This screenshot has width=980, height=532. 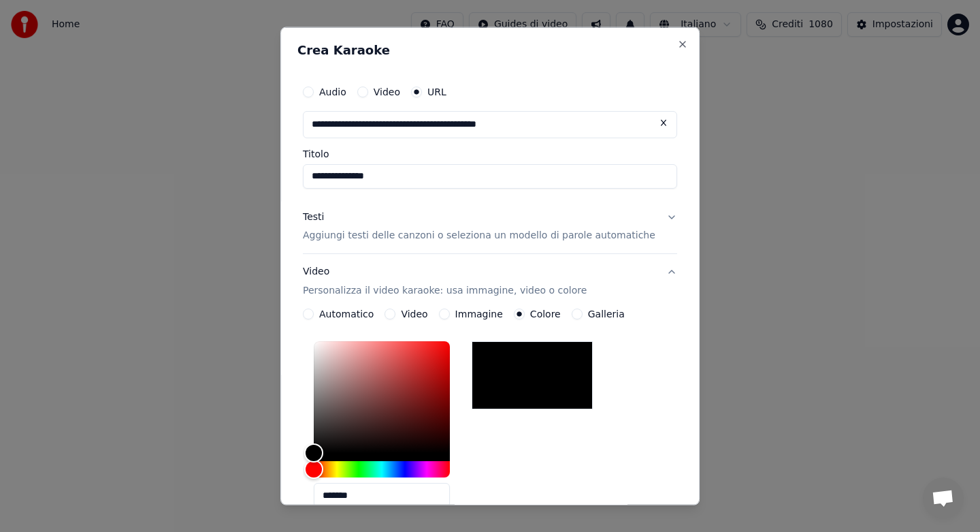 I want to click on p: Aggiungi testi delle canzoni o seleziona un modello di parole automatiche, so click(x=479, y=236).